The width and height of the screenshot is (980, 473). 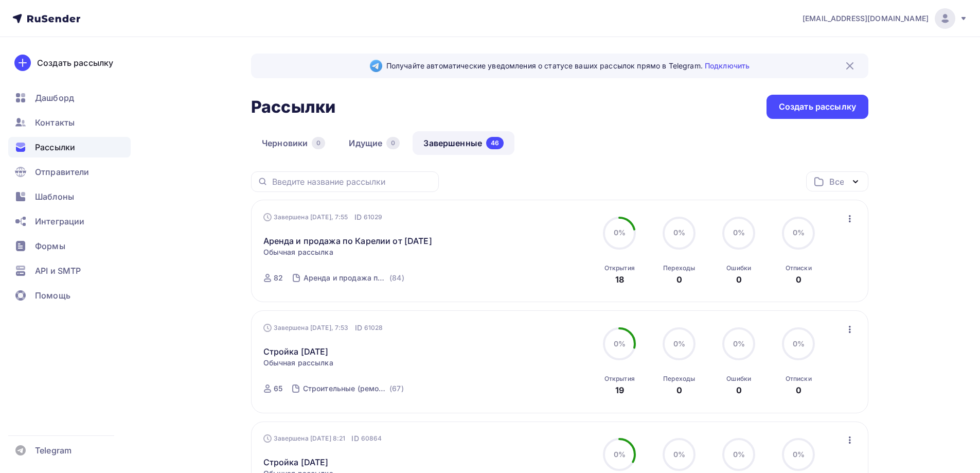 What do you see at coordinates (59, 221) in the screenshot?
I see `span: Интеграции` at bounding box center [59, 221].